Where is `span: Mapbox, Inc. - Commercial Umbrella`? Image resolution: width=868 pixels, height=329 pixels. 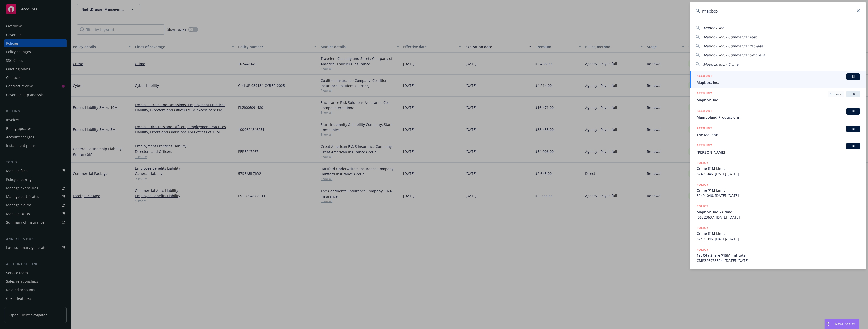
span: Mapbox, Inc. - Commercial Umbrella is located at coordinates (734, 55).